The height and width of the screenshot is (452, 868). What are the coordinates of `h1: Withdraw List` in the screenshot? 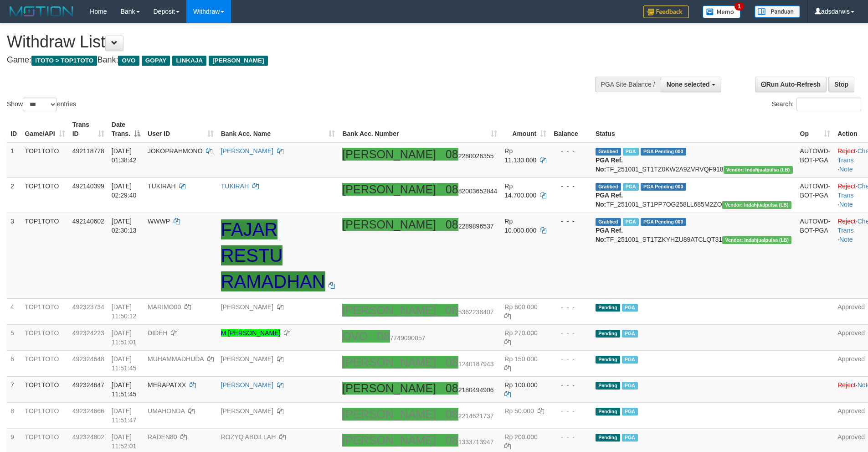 It's located at (288, 42).